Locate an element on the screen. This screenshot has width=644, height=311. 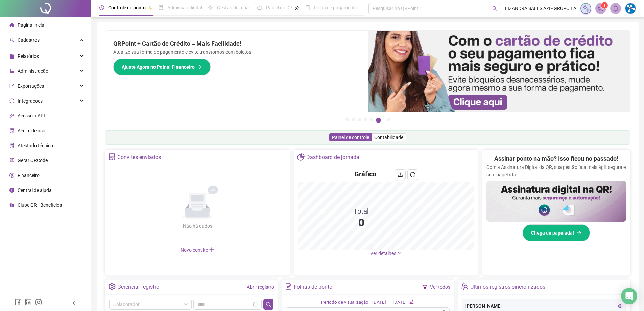
a: Ver detalhes down is located at coordinates (386, 253).